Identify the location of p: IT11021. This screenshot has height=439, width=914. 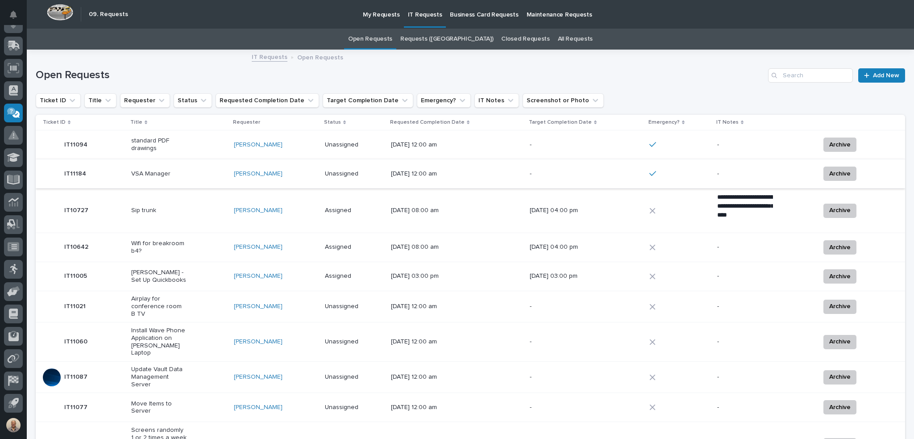
(76, 305).